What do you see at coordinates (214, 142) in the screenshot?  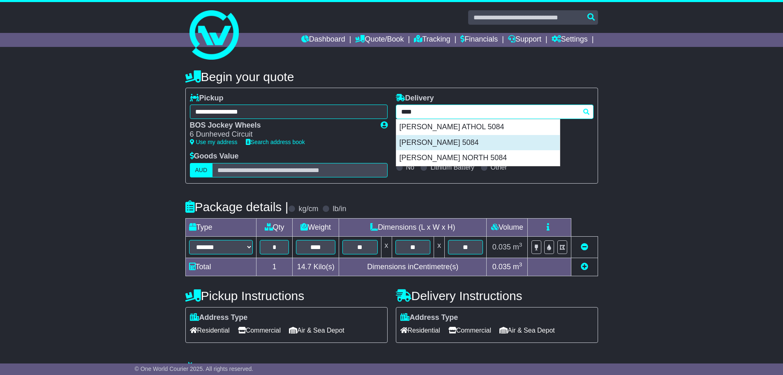 I see `a: Use my address` at bounding box center [214, 142].